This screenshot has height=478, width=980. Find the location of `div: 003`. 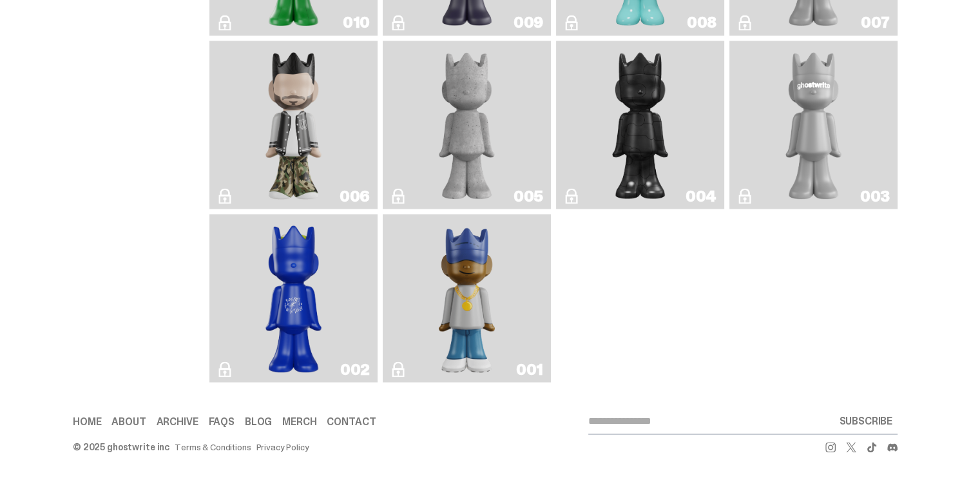

div: 003 is located at coordinates (875, 196).